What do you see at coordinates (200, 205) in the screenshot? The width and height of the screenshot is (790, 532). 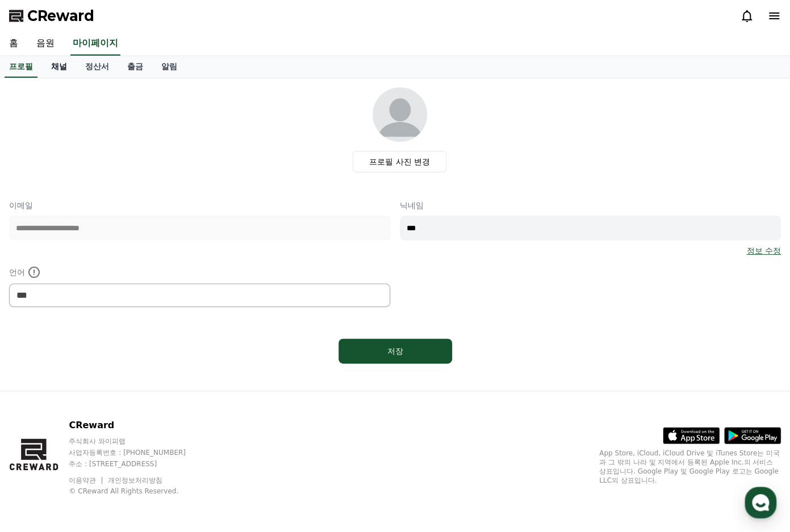 I see `p: 이메일` at bounding box center [200, 205].